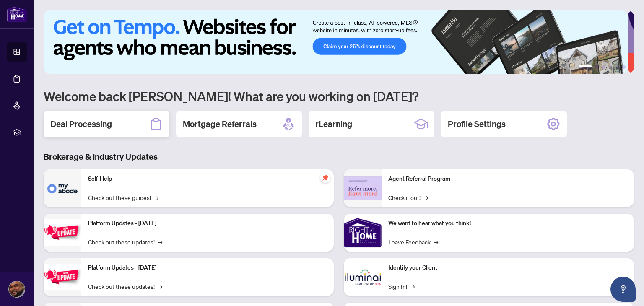 The width and height of the screenshot is (644, 306). Describe the element at coordinates (208, 179) in the screenshot. I see `p: Self-Help` at that location.